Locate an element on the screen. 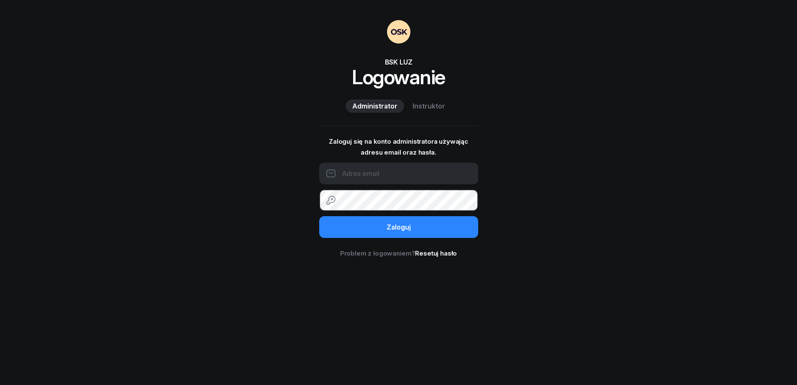 This screenshot has height=385, width=797. a: Resetuj hasło is located at coordinates (436, 253).